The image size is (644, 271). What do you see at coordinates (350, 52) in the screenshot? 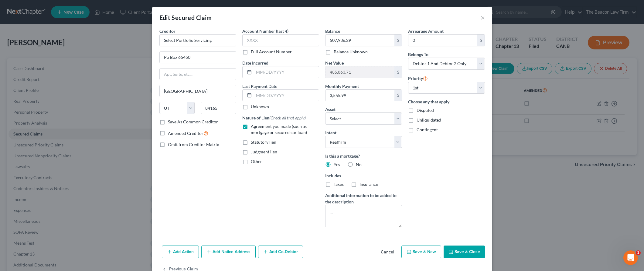
I see `label: Balance Unknown` at bounding box center [350, 52].